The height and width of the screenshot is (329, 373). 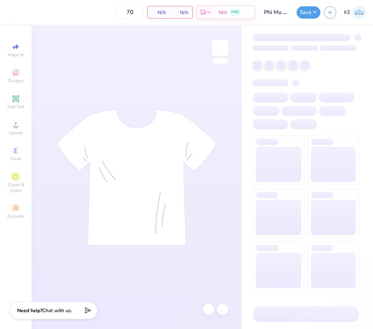 I want to click on span: Clipart & logos, so click(x=16, y=187).